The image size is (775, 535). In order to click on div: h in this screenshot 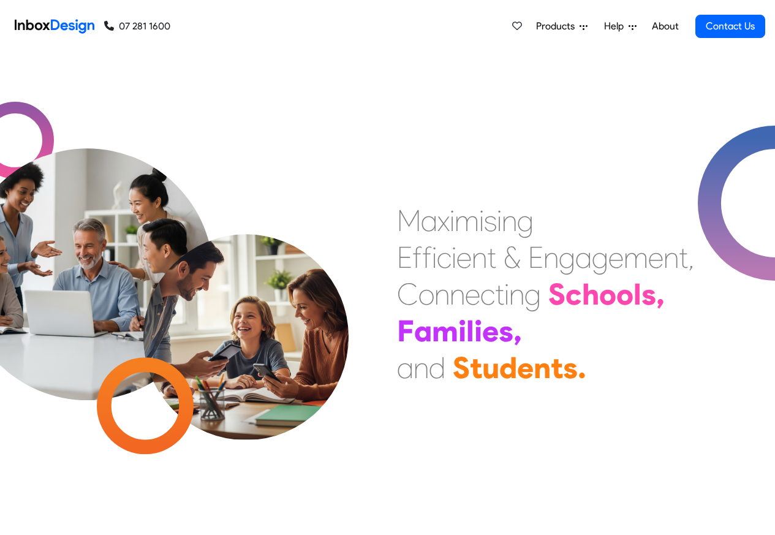, I will do `click(591, 294)`.